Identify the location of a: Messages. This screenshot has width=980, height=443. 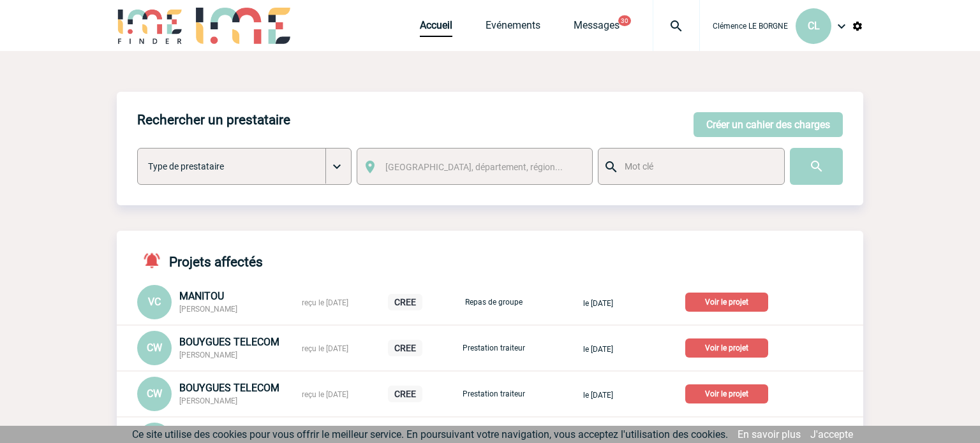
(597, 28).